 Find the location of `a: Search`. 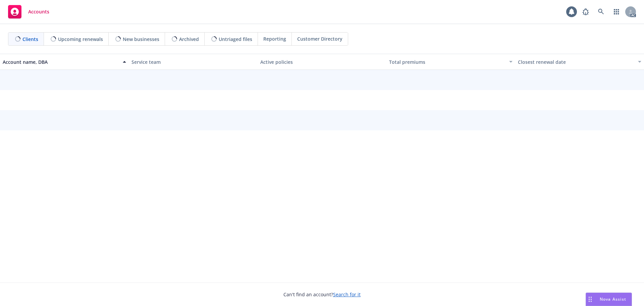

a: Search is located at coordinates (601, 12).